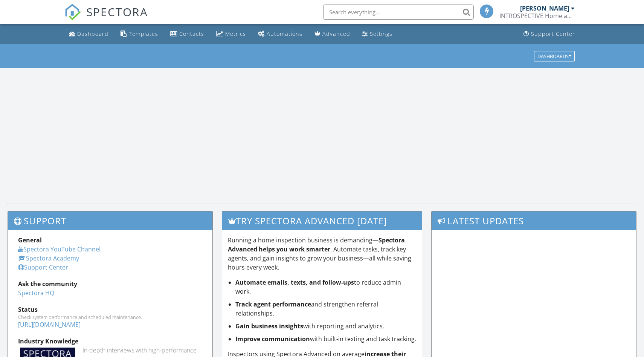  Describe the element at coordinates (106, 18) in the screenshot. I see `a: SPECTORA` at that location.